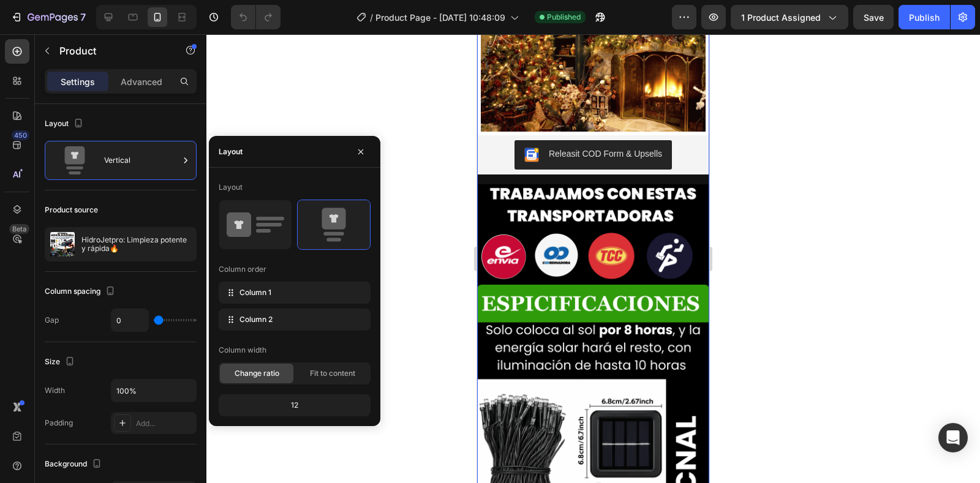 Image resolution: width=980 pixels, height=483 pixels. What do you see at coordinates (128, 119) in the screenshot?
I see `div: Releasit COD Form & Upsells` at bounding box center [128, 119].